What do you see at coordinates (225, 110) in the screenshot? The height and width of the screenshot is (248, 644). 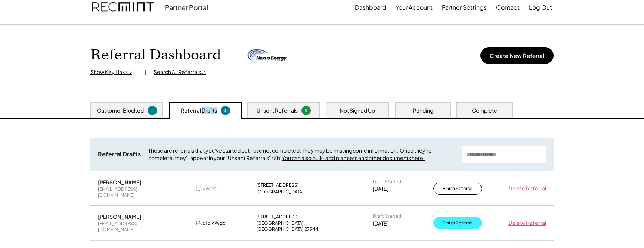 I see `div: 2` at bounding box center [225, 110].